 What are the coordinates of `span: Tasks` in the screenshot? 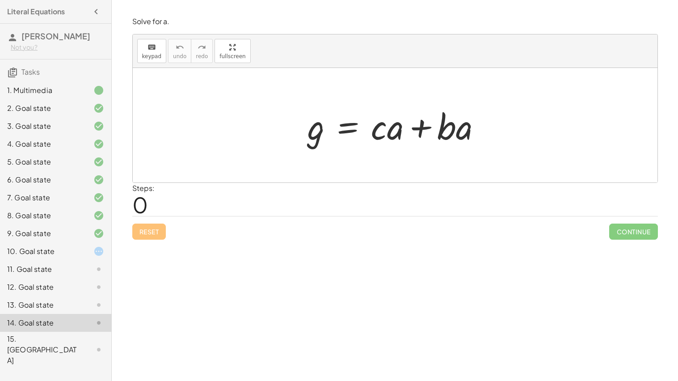 It's located at (30, 71).